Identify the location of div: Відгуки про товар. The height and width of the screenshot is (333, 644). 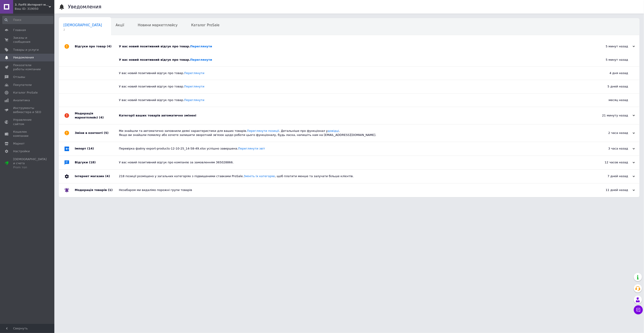
(97, 47).